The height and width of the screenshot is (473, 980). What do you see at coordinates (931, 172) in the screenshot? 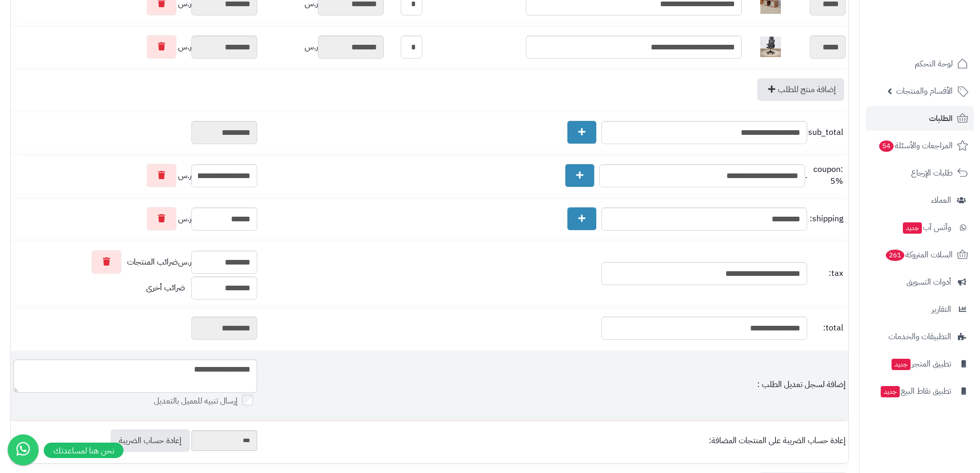
I see `span: طلبات الإرجاع` at bounding box center [931, 172].